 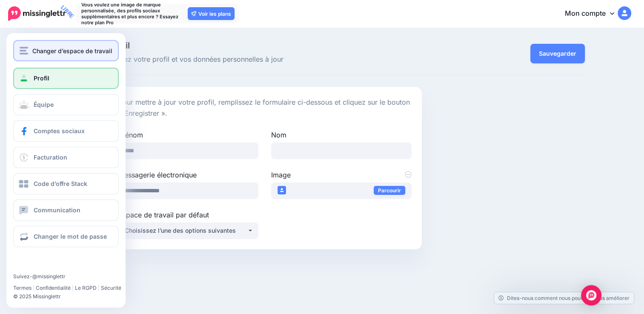 What do you see at coordinates (37, 14) in the screenshot?
I see `a: LIBRE` at bounding box center [37, 14].